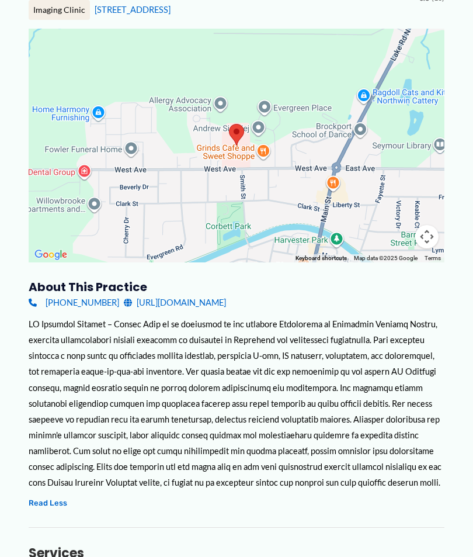 The image size is (473, 557). What do you see at coordinates (51, 255) in the screenshot?
I see `a: Open this area in Google Maps (opens a new window)` at bounding box center [51, 255].